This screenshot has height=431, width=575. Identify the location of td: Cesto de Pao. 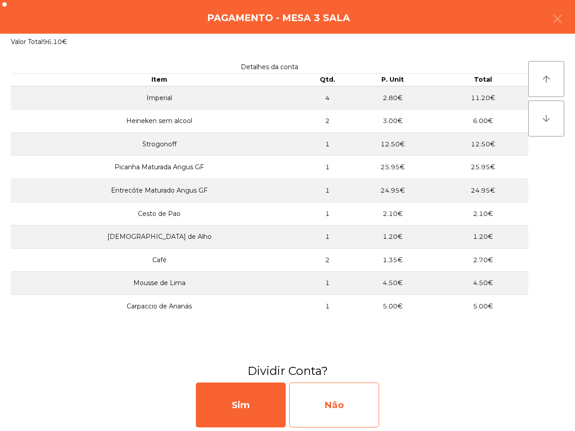
(159, 214).